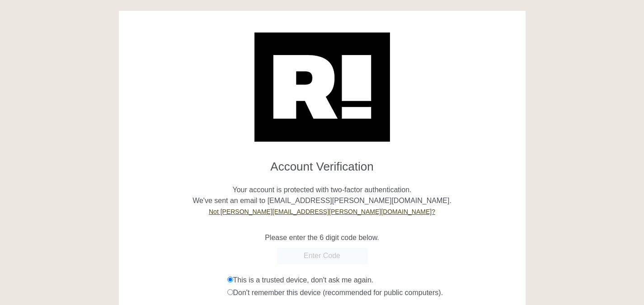 This screenshot has width=644, height=305. What do you see at coordinates (373, 293) in the screenshot?
I see `div: Don't remember this device (recommended for public computers).` at bounding box center [373, 293].